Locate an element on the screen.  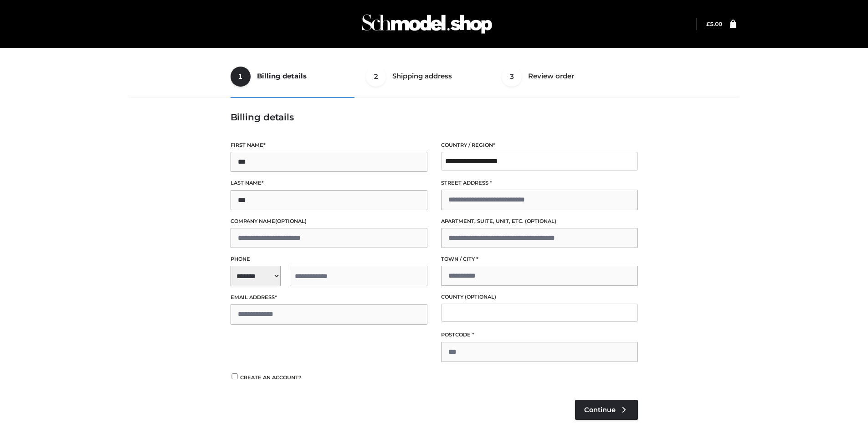
a: Continue is located at coordinates (607, 410).